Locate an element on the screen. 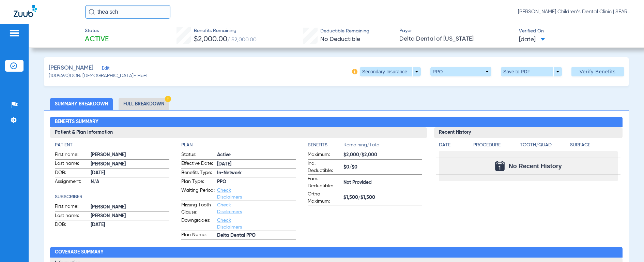 The height and width of the screenshot is (262, 644). span: Assignment: is located at coordinates (72, 182).